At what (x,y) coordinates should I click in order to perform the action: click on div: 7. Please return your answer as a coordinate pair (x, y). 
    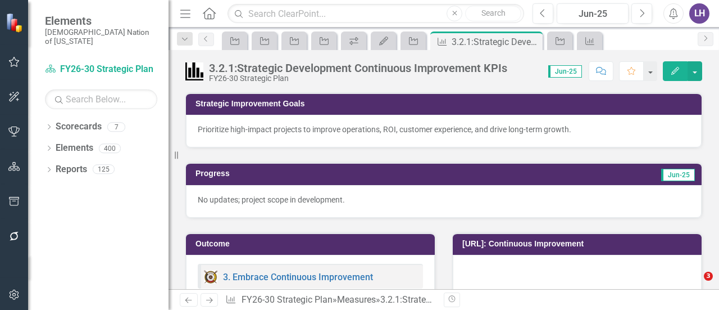
    Looking at the image, I should click on (116, 126).